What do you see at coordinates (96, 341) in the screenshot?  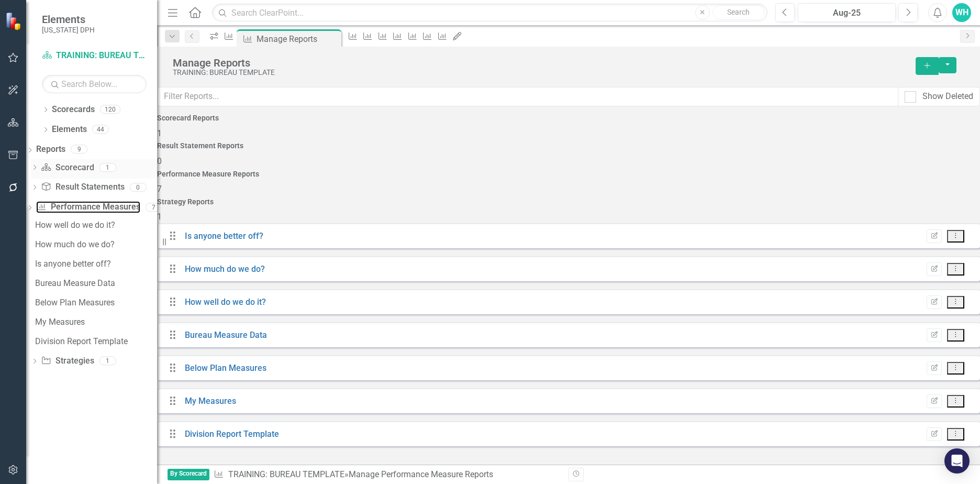 I see `div: Division Report Template` at bounding box center [96, 341].